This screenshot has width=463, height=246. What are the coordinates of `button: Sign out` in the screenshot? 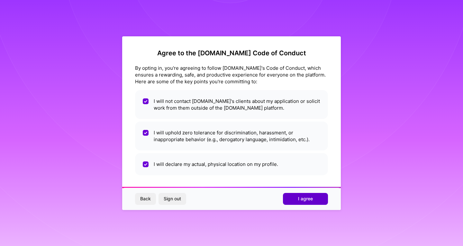 It's located at (172, 199).